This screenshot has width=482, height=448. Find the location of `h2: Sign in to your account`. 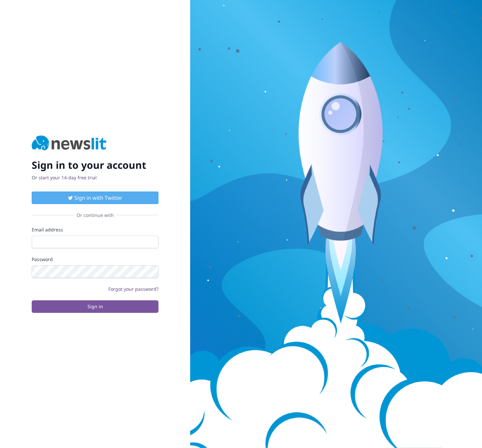

h2: Sign in to your account is located at coordinates (95, 165).